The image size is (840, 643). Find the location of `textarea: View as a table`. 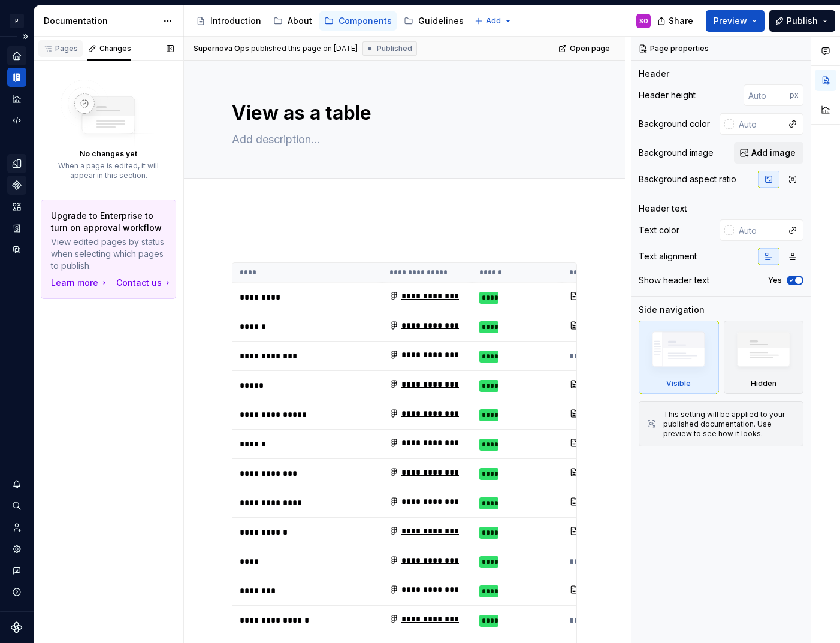

textarea: View as a table is located at coordinates (402, 114).